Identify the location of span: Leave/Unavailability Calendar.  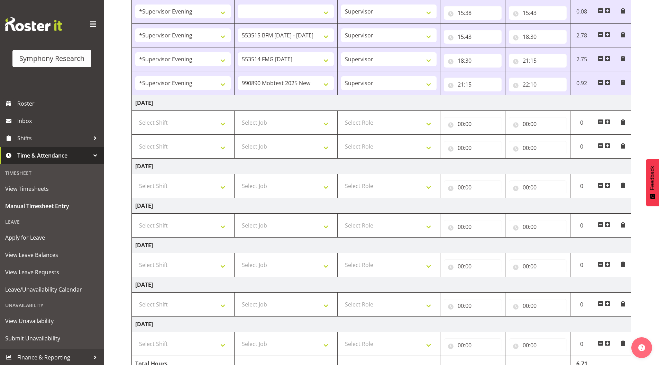
(52, 289).